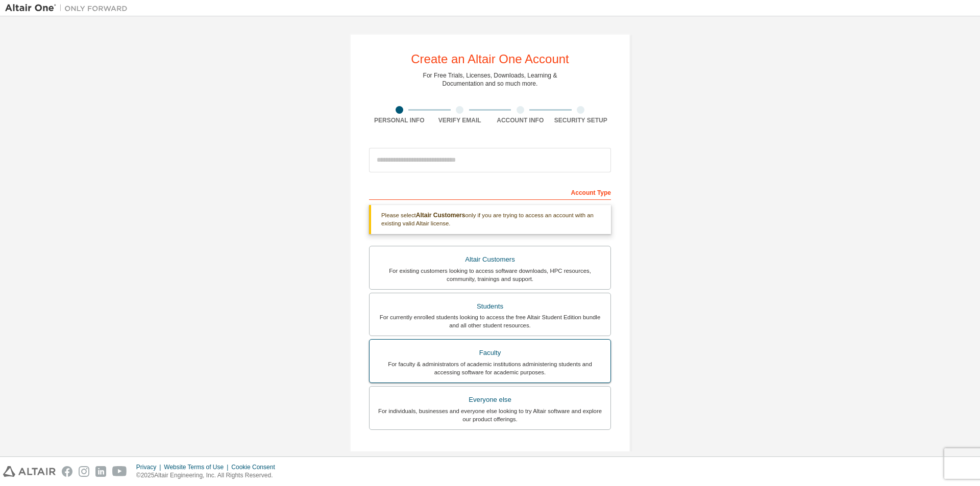 The image size is (980, 486). I want to click on div: Altair Customers, so click(490, 260).